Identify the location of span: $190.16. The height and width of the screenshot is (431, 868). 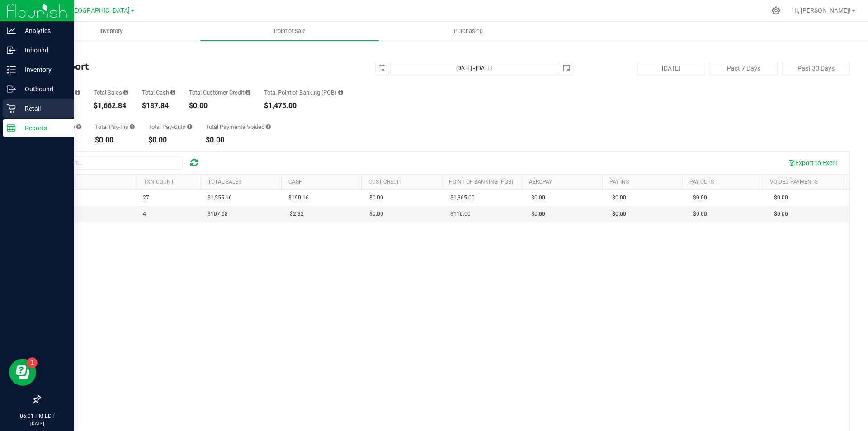
(298, 198).